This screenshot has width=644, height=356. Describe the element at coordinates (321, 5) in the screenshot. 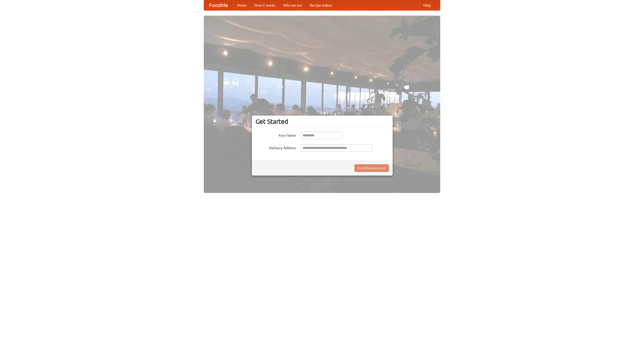

I see `a: Recipe videos` at that location.